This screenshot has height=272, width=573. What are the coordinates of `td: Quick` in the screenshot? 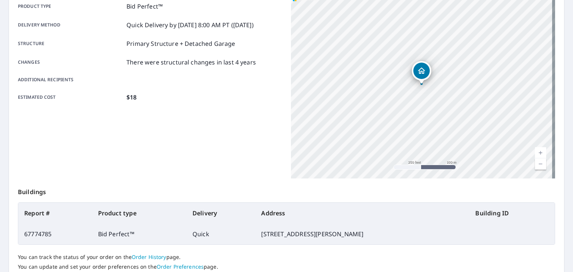 It's located at (221, 234).